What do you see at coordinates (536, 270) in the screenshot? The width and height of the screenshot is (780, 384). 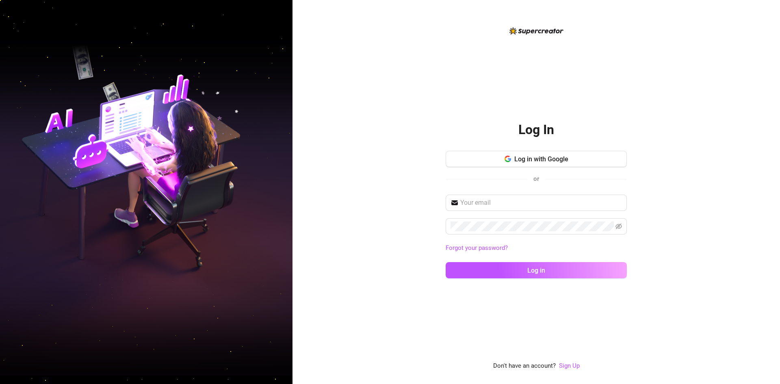 I see `button: Log in` at bounding box center [536, 270].